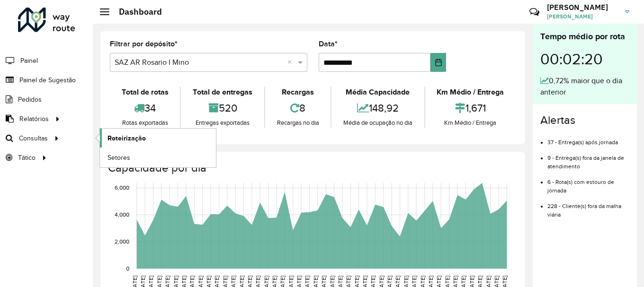 Image resolution: width=644 pixels, height=287 pixels. Describe the element at coordinates (222, 123) in the screenshot. I see `div: Entregas exportadas` at that location.